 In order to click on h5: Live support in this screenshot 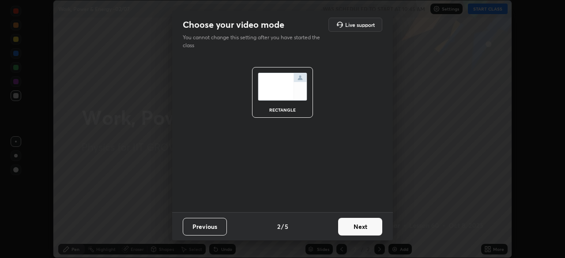, I will do `click(360, 25)`.